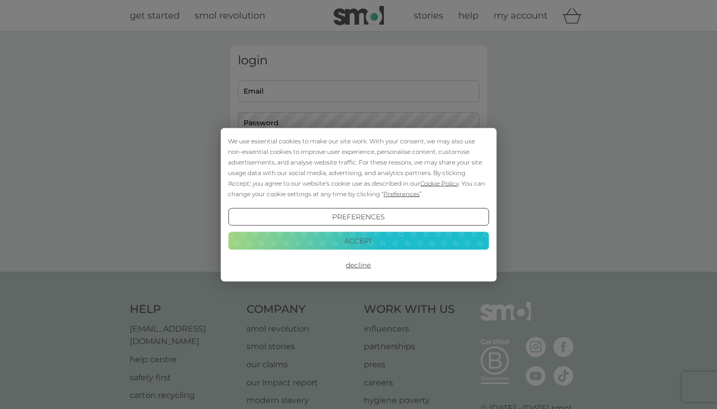 This screenshot has width=717, height=409. I want to click on div: We use essential cookies to make our site work. With your consent, we may also use non-essential ..., so click(358, 167).